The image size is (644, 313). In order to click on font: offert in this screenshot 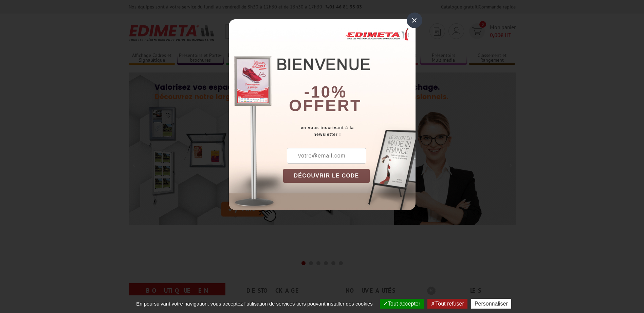, I will do `click(325, 105)`.